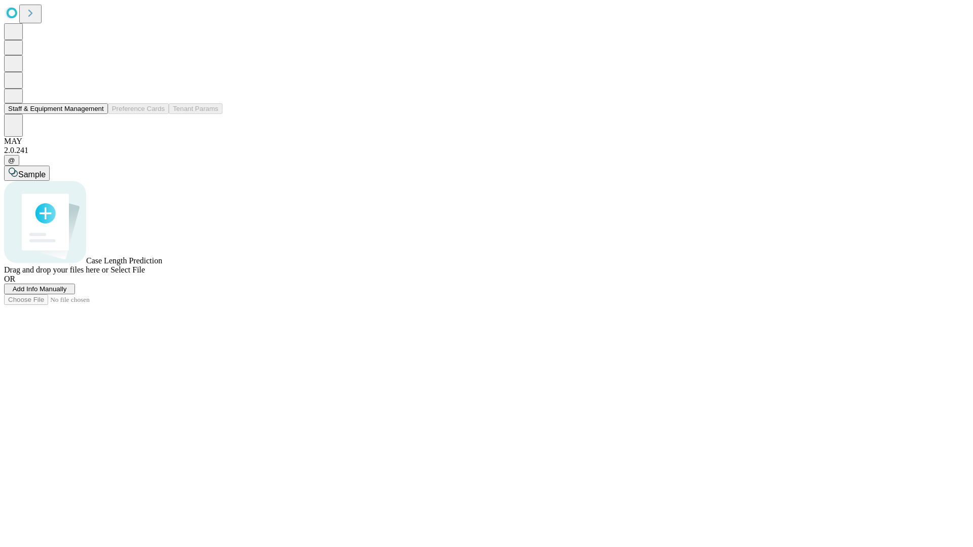  What do you see at coordinates (128, 270) in the screenshot?
I see `span: Select File` at bounding box center [128, 270].